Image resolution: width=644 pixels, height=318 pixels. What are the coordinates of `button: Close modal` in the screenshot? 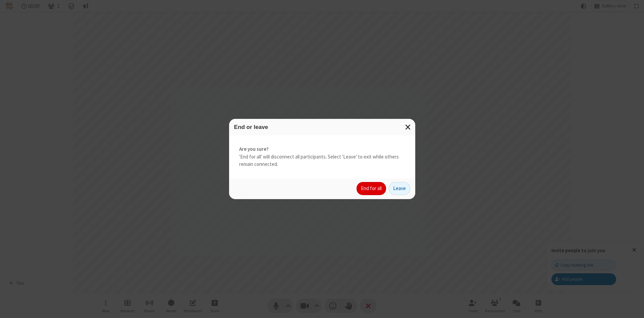 It's located at (408, 127).